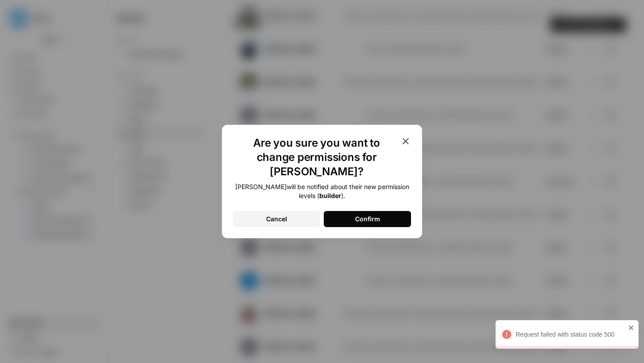 Image resolution: width=644 pixels, height=363 pixels. Describe the element at coordinates (276, 219) in the screenshot. I see `button: Cancel` at that location.